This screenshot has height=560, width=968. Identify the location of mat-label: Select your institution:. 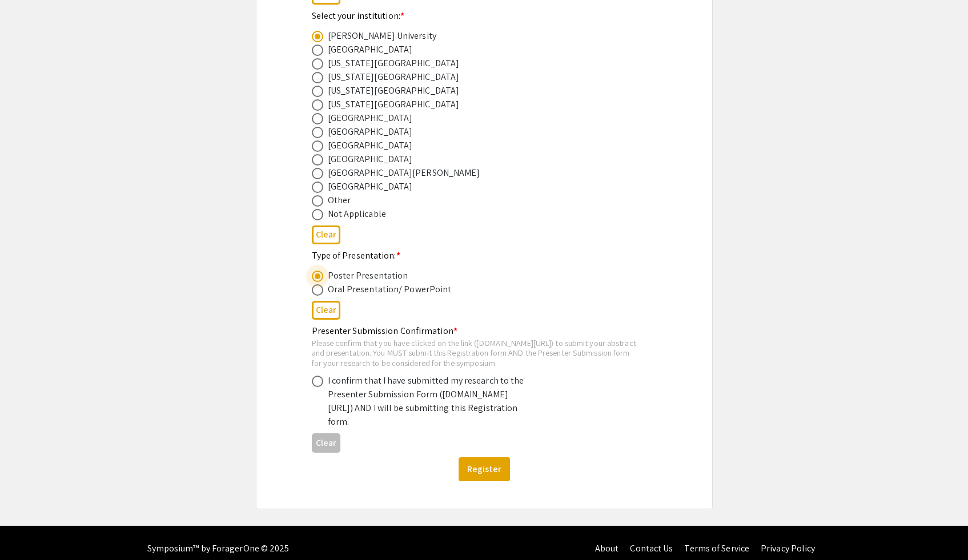
(358, 16).